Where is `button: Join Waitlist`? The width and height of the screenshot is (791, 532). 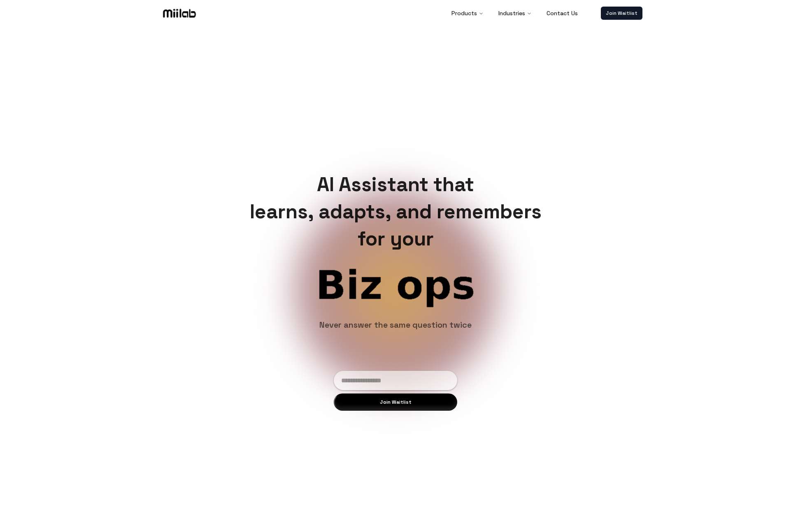
button: Join Waitlist is located at coordinates (395, 402).